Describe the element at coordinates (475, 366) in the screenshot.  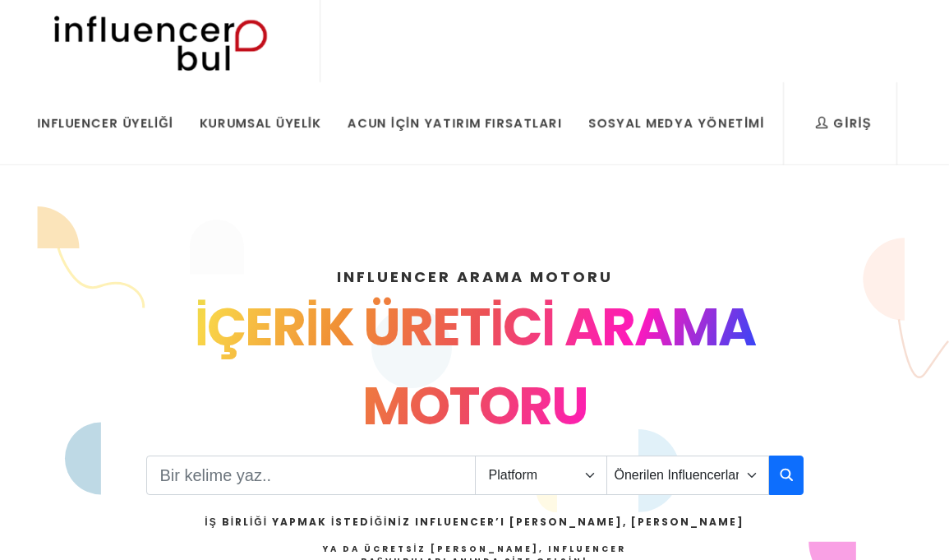
I see `div: İÇERİK ÜRETİCİ ARAMA MOTORU` at that location.